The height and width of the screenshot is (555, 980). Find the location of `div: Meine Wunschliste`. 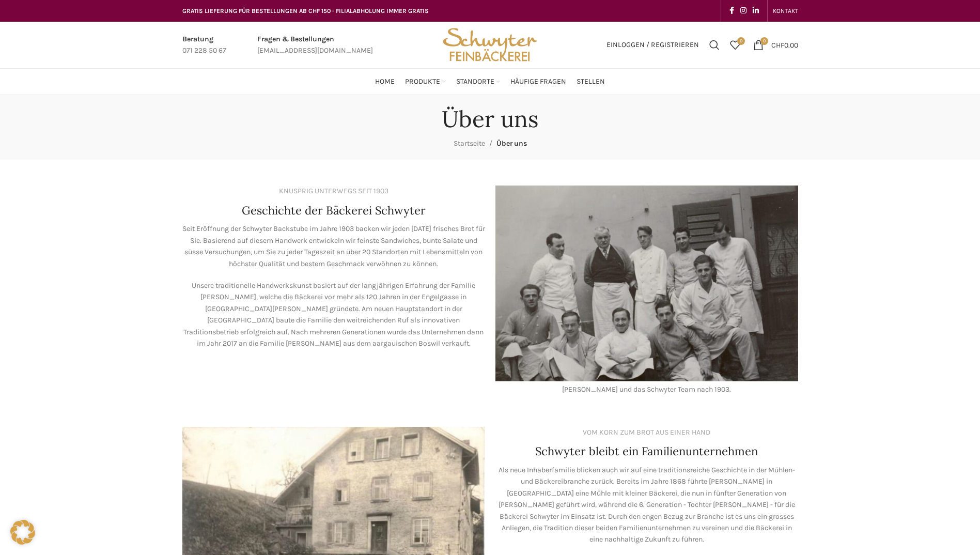

div: Meine Wunschliste is located at coordinates (735, 45).